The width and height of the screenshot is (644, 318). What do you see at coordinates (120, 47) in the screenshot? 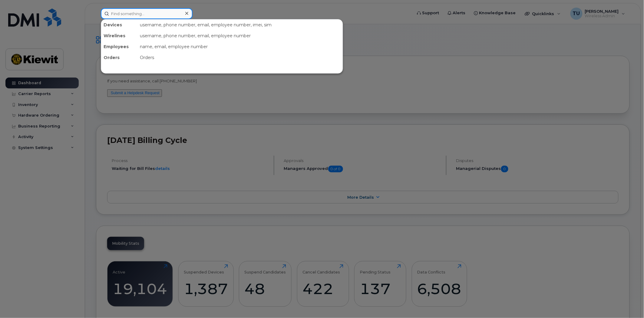
I see `div: Employees` at bounding box center [120, 47].